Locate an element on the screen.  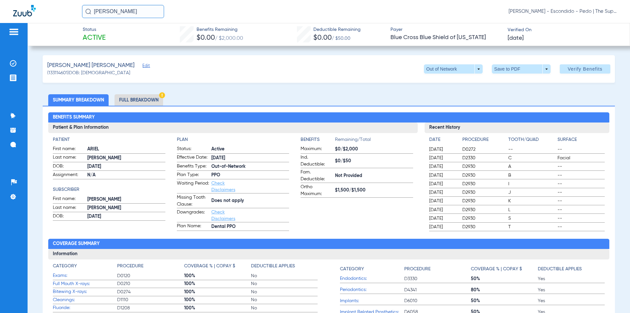
span: Status is located at coordinates (94, 30).